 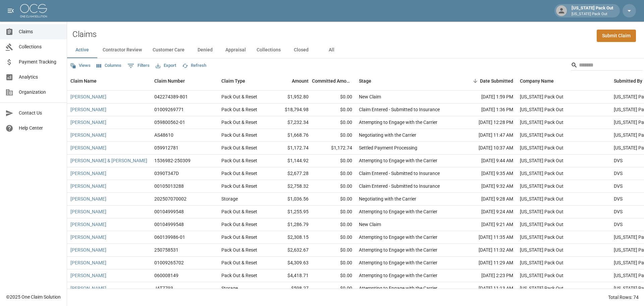 I want to click on button: Appraisal, so click(x=235, y=50).